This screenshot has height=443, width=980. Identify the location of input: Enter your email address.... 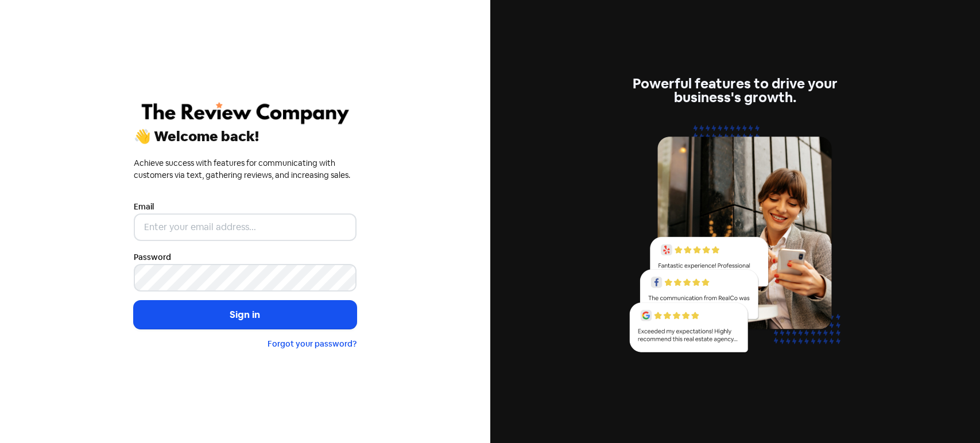
(245, 228).